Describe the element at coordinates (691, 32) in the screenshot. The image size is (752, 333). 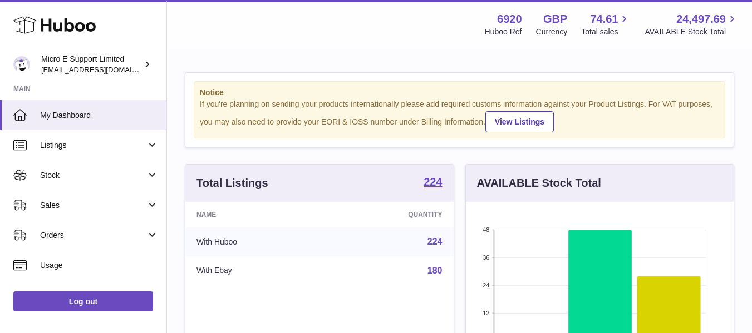
I see `span: AVAILABLE Stock Total` at that location.